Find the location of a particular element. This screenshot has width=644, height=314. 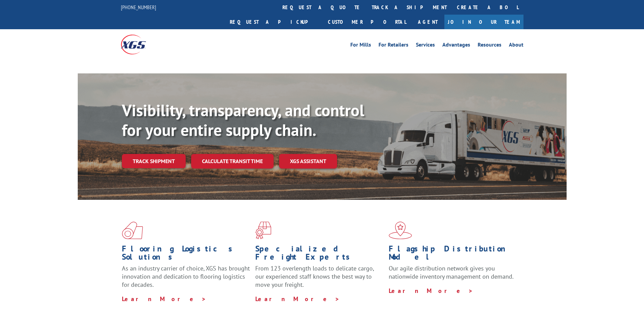

a: Request a pickup is located at coordinates (274, 22).